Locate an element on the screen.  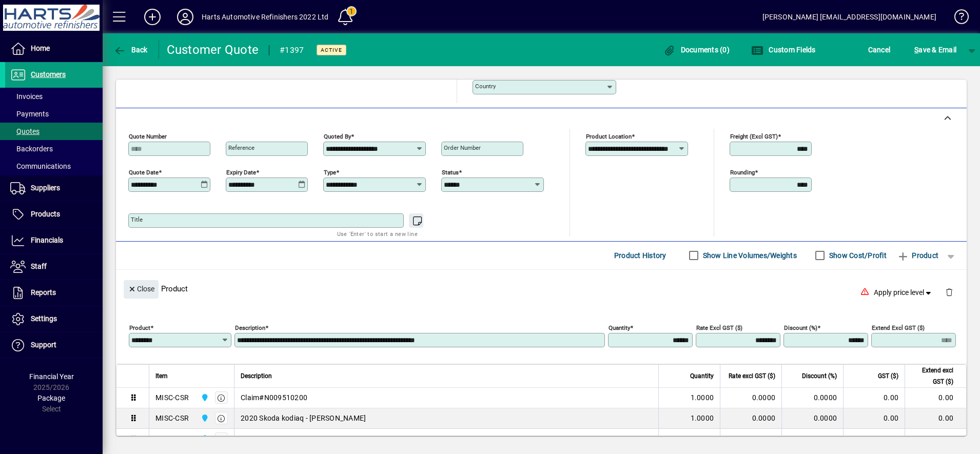
mat-label: Description is located at coordinates (250, 327).